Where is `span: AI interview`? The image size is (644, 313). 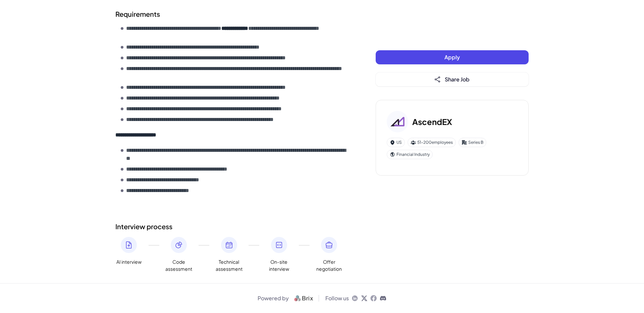 span: AI interview is located at coordinates (129, 262).